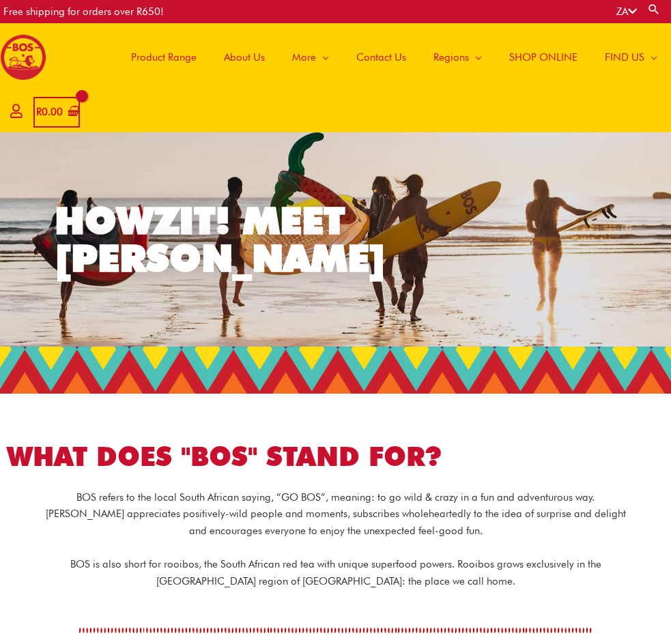  I want to click on a: About Us, so click(245, 57).